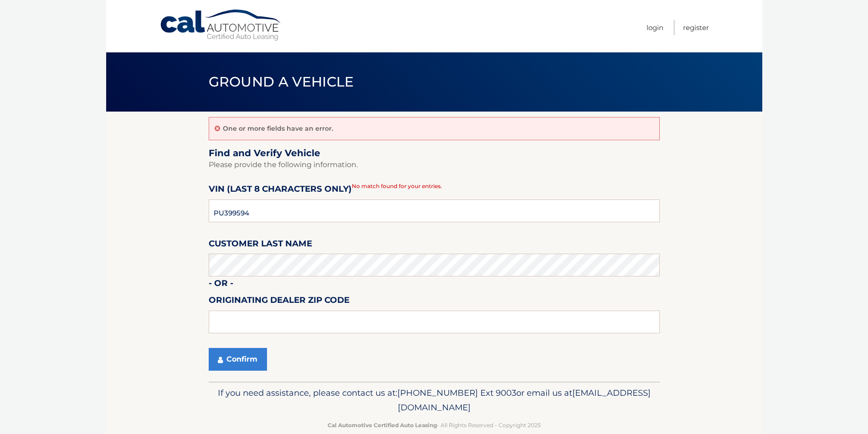 Image resolution: width=868 pixels, height=434 pixels. I want to click on a: Cal Automotive, so click(220, 25).